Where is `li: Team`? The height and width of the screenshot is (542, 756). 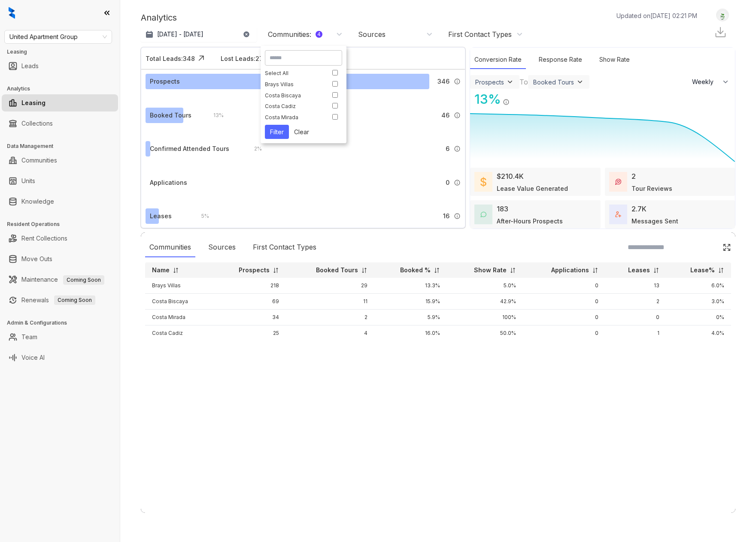 li: Team is located at coordinates (60, 337).